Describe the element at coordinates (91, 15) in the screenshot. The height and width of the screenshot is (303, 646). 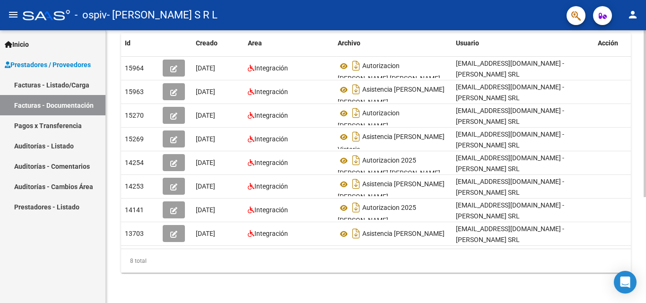
I see `span: - ospiv` at that location.